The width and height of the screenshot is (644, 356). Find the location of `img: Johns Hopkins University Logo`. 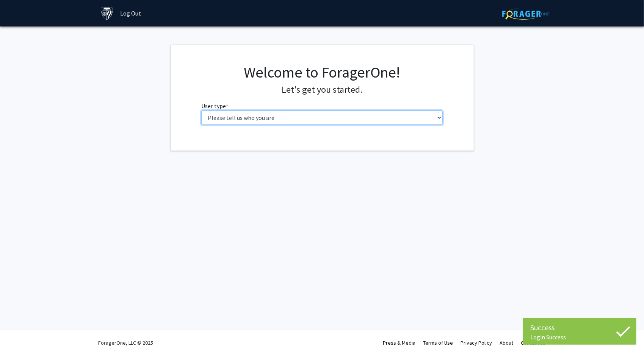

img: Johns Hopkins University Logo is located at coordinates (107, 13).